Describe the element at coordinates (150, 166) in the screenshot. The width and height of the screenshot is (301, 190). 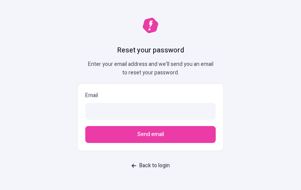
I see `a: Back to login` at that location.